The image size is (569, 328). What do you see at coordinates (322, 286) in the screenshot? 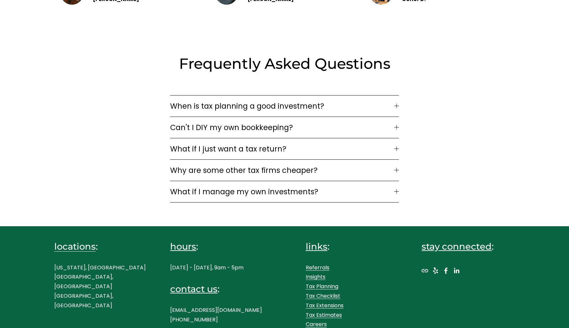
I see `a: Tax Planning` at bounding box center [322, 286].